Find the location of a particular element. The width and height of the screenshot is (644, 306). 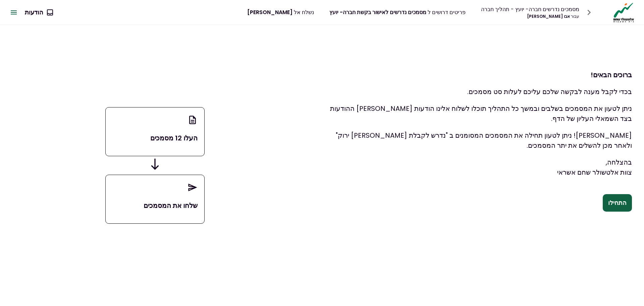

p: העלו 12 מסמכים is located at coordinates (155, 138).